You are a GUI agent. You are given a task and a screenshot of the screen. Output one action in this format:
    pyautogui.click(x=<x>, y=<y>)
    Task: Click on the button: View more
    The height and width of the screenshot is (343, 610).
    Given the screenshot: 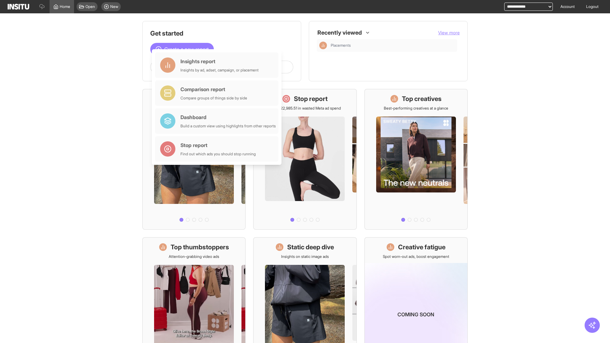 What is the action you would take?
    pyautogui.click(x=449, y=33)
    